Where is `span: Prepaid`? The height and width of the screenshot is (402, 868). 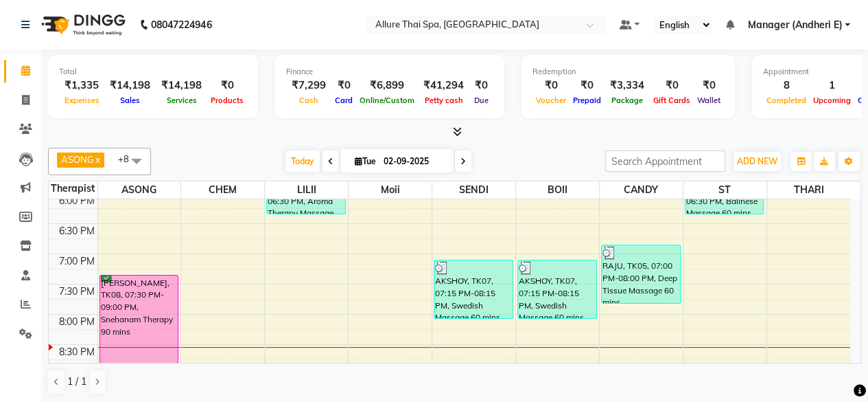
span: Prepaid is located at coordinates (587, 100).